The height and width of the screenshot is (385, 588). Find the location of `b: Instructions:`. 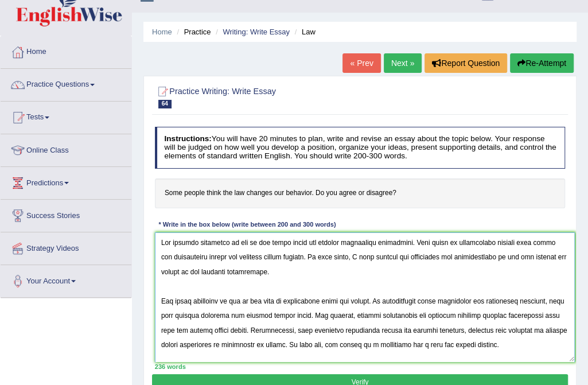

b: Instructions: is located at coordinates (187, 138).